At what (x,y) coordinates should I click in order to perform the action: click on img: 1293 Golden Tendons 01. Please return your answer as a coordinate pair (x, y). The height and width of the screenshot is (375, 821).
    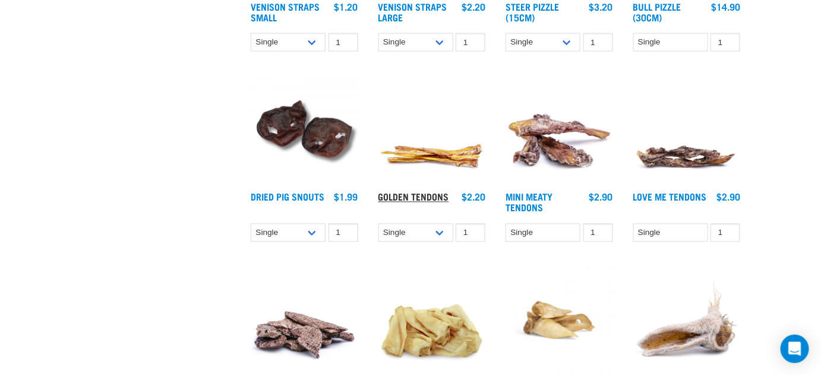
    Looking at the image, I should click on (432, 130).